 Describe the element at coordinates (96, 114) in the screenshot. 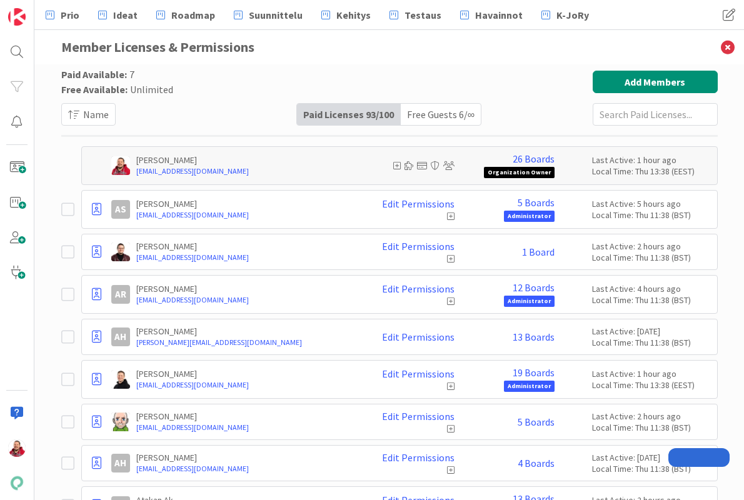

I see `span: Name` at that location.